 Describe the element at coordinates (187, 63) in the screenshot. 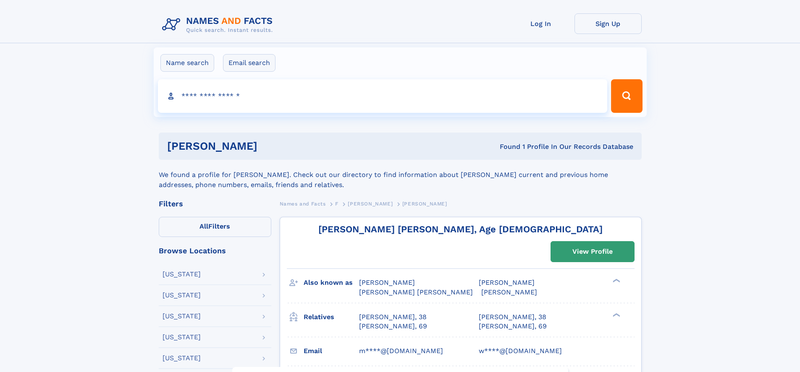

I see `label: Name search` at that location.